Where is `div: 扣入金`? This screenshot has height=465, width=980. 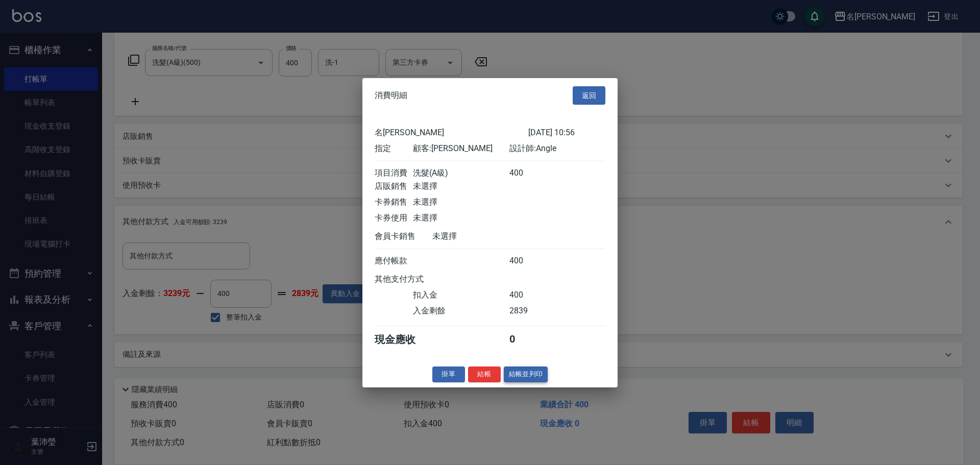 div: 扣入金 is located at coordinates (461, 295).